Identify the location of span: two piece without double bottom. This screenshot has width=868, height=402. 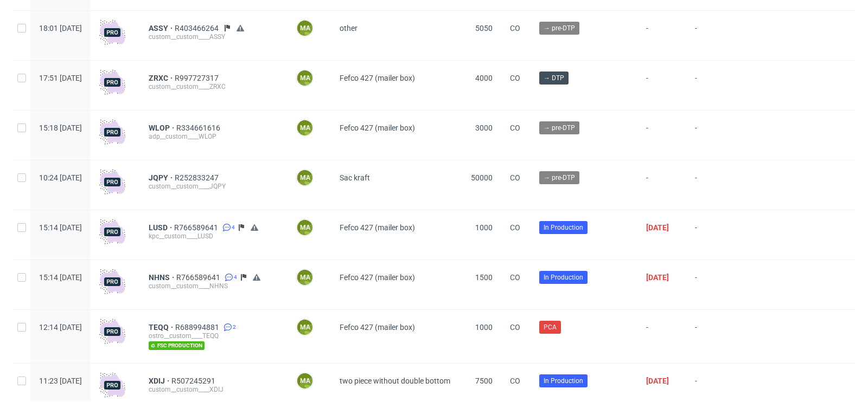
(395, 381).